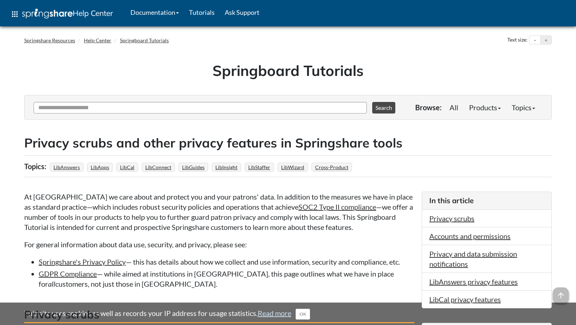 This screenshot has width=576, height=325. I want to click on span: arrow_upward, so click(561, 295).